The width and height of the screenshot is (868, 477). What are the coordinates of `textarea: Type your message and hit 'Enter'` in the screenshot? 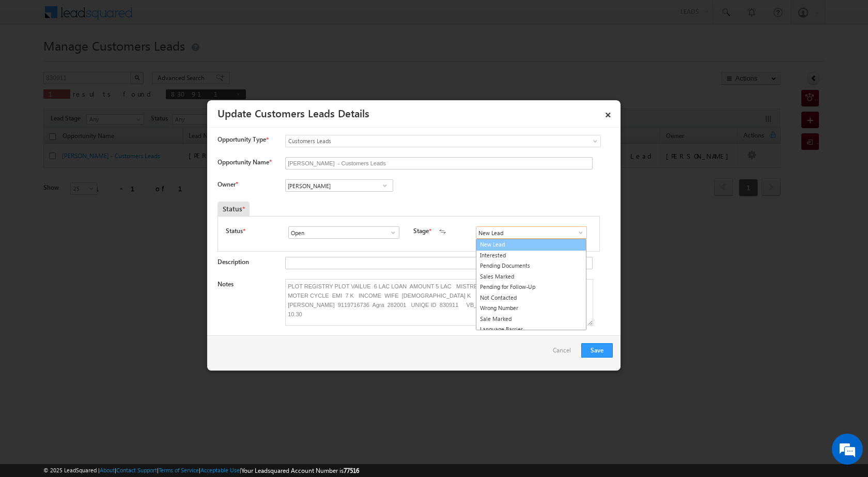 It's located at (101, 202).